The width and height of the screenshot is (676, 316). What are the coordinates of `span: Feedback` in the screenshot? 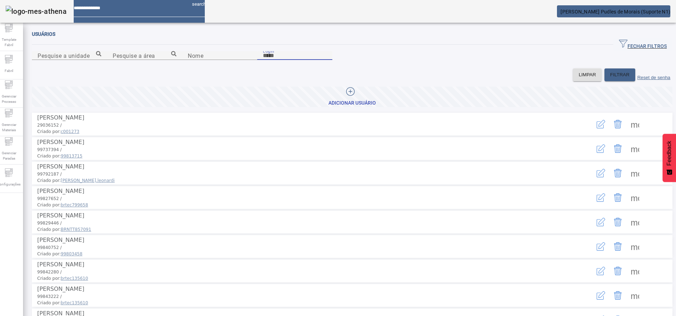 It's located at (669, 153).